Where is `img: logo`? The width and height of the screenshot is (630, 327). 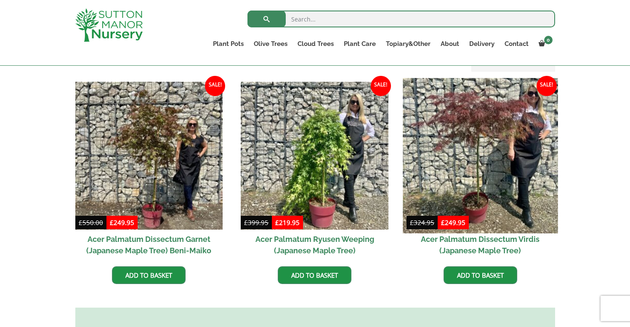 img: logo is located at coordinates (109, 25).